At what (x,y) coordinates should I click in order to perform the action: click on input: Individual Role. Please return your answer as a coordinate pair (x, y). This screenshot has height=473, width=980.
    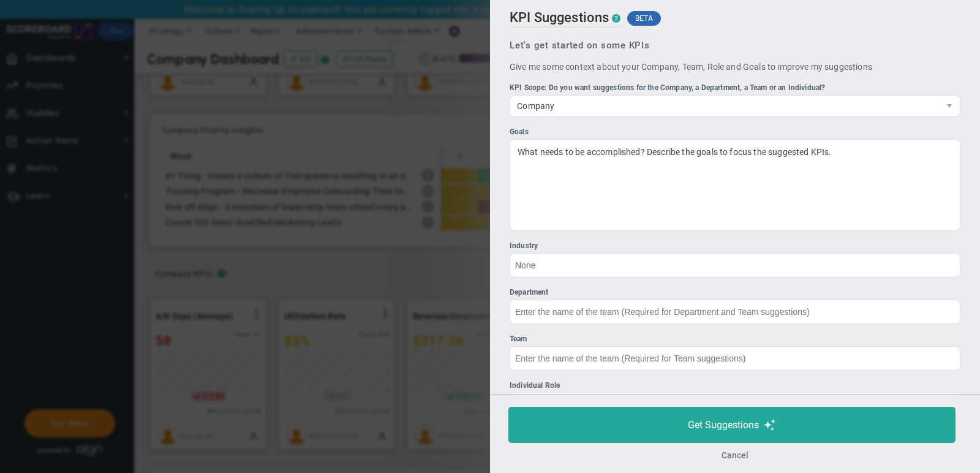
    Looking at the image, I should click on (735, 405).